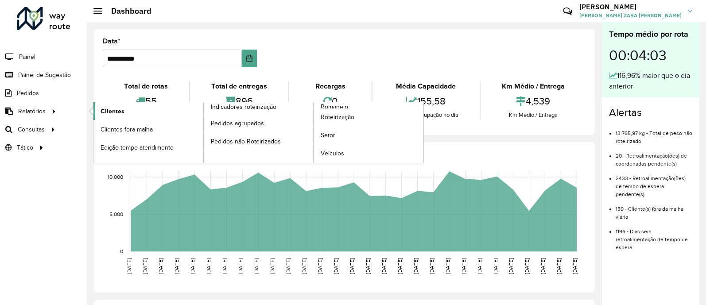  I want to click on a: Indicadores roteirização, so click(203, 132).